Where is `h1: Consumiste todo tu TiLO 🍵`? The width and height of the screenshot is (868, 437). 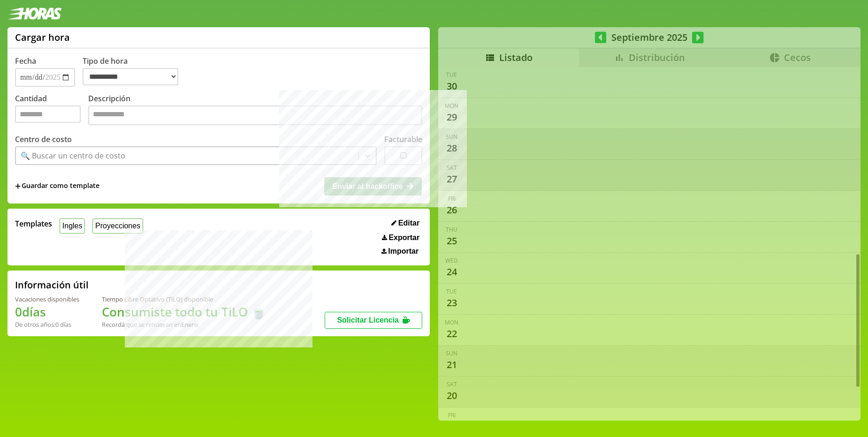 h1: Consumiste todo tu TiLO 🍵 is located at coordinates (184, 312).